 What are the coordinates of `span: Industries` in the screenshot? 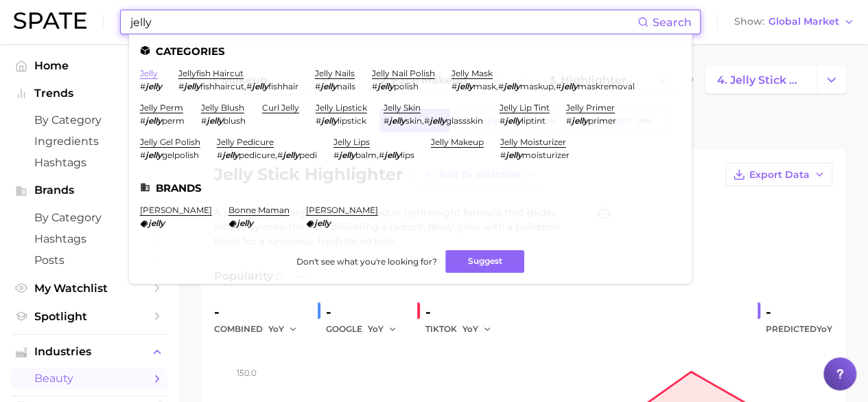 It's located at (89, 351).